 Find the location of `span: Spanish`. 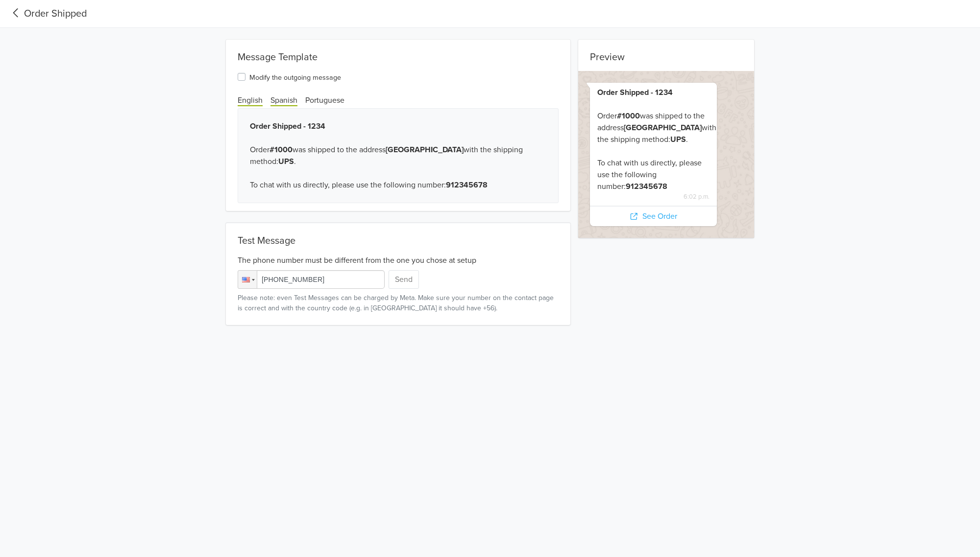

span: Spanish is located at coordinates (283, 101).